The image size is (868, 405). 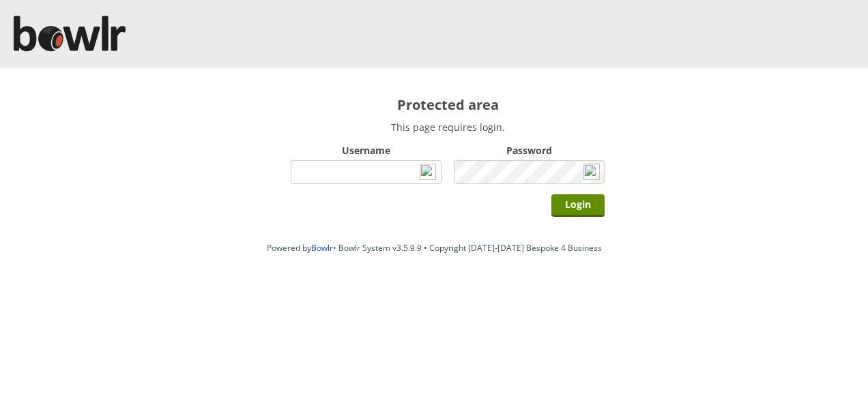 I want to click on h2: Protected area, so click(x=447, y=104).